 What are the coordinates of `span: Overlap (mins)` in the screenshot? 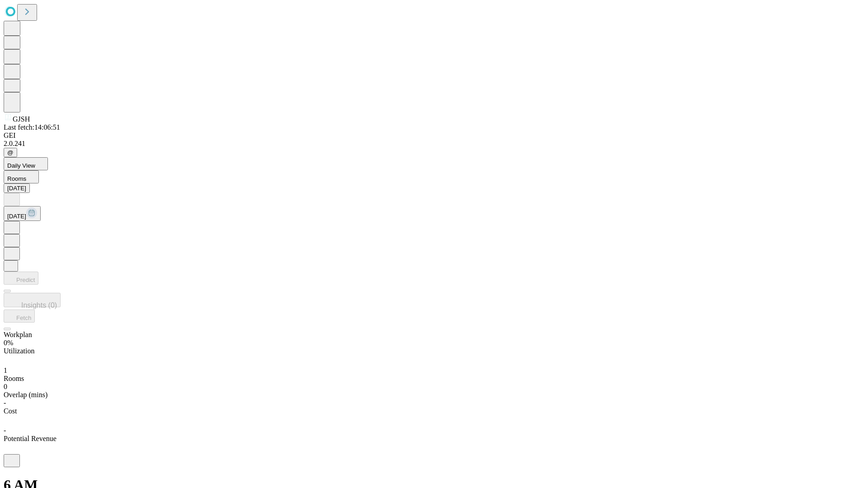 It's located at (25, 395).